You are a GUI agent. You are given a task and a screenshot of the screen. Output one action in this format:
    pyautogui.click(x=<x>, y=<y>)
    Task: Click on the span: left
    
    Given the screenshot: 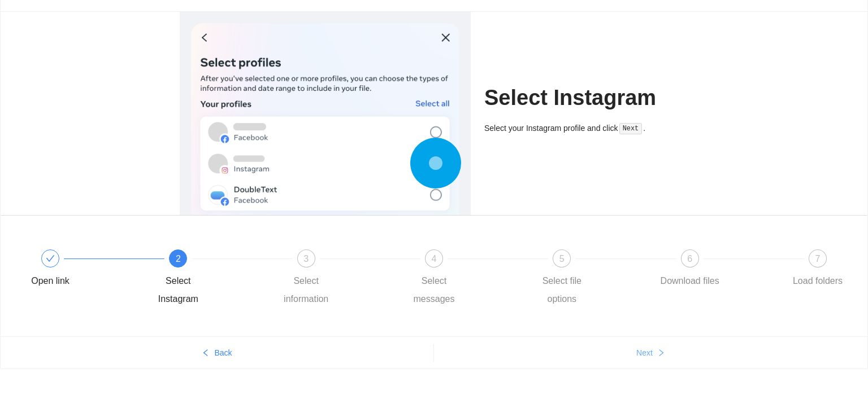 What is the action you would take?
    pyautogui.click(x=206, y=354)
    